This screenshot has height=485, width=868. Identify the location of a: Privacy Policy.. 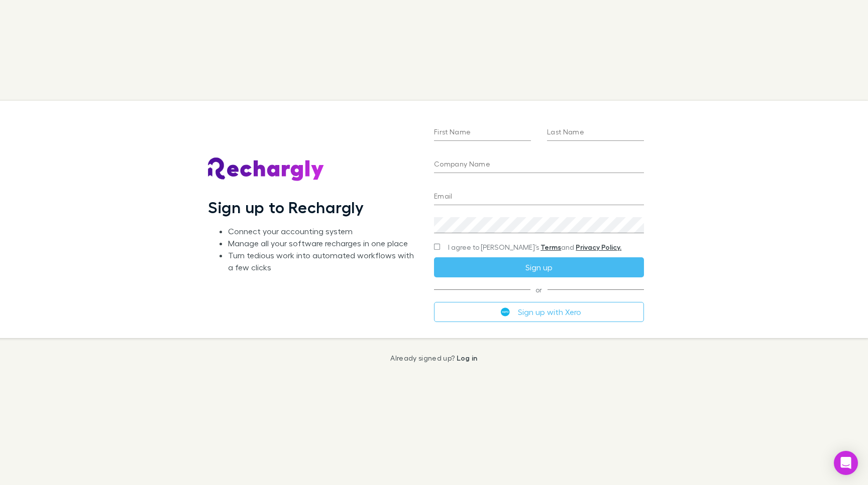
(599, 247).